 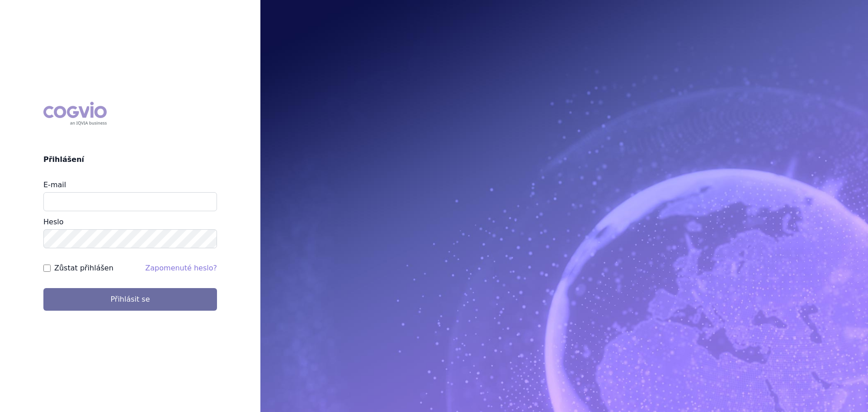 I want to click on h2: Přihlášení, so click(x=130, y=160).